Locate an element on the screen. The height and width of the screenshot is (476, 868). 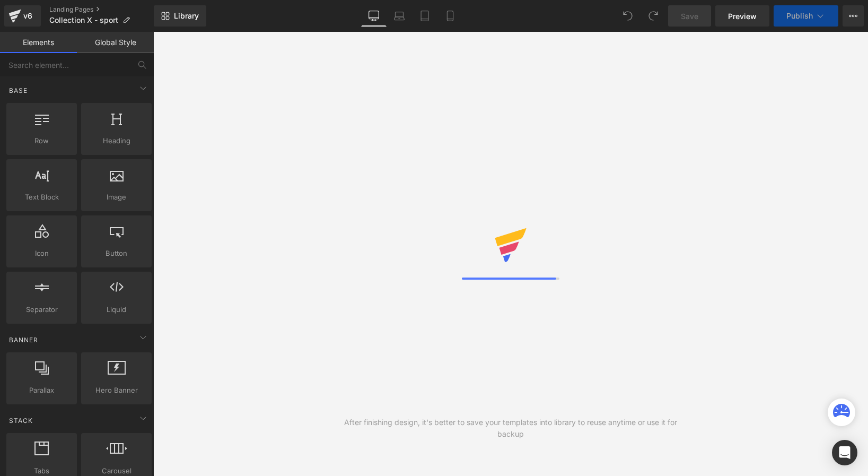
span: Heading is located at coordinates (116, 140).